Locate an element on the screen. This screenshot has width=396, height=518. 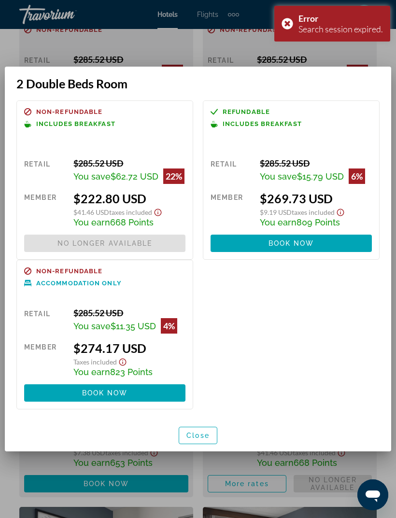
div: 6% is located at coordinates (357, 176).